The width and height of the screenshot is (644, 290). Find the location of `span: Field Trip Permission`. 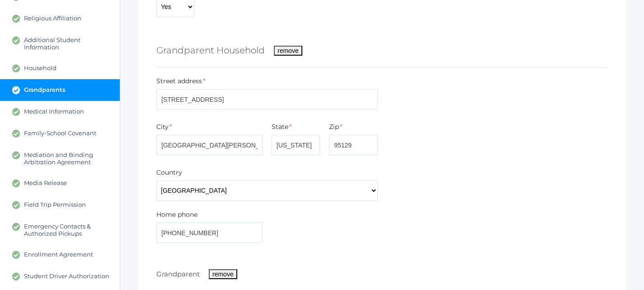

span: Field Trip Permission is located at coordinates (55, 205).